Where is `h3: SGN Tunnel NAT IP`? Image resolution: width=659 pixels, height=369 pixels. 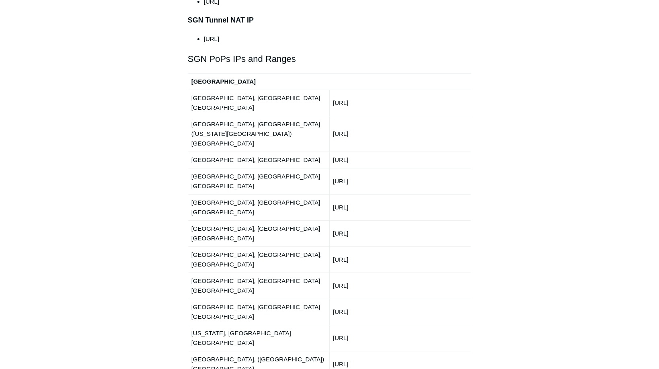 h3: SGN Tunnel NAT IP is located at coordinates (330, 20).